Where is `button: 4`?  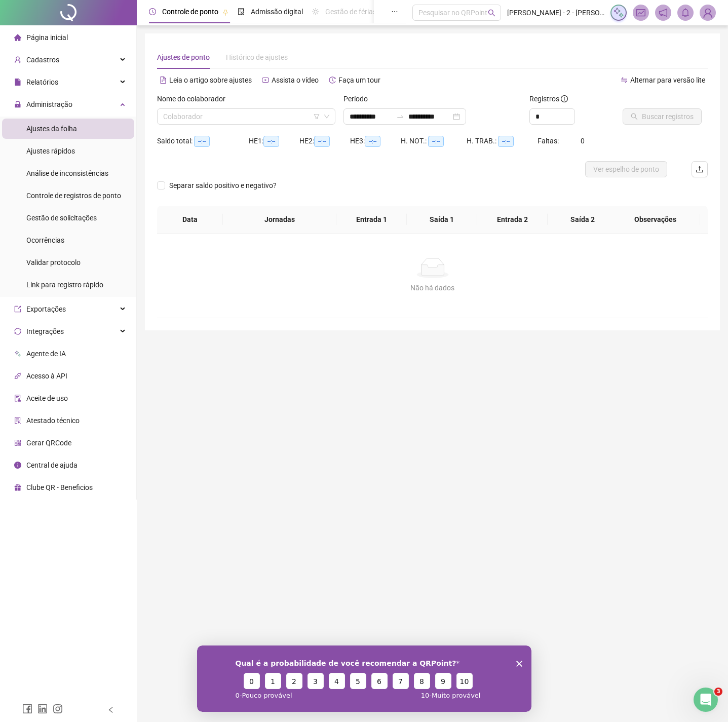 button: 4 is located at coordinates (140, 36).